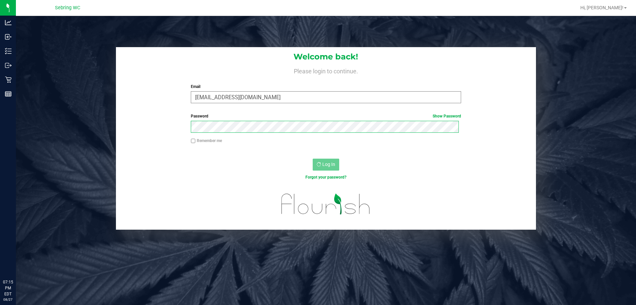  I want to click on button: Log In, so click(326, 164).